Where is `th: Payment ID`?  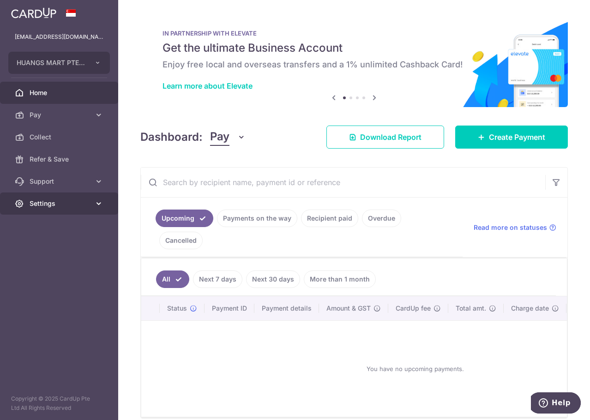
th: Payment ID is located at coordinates (230, 309).